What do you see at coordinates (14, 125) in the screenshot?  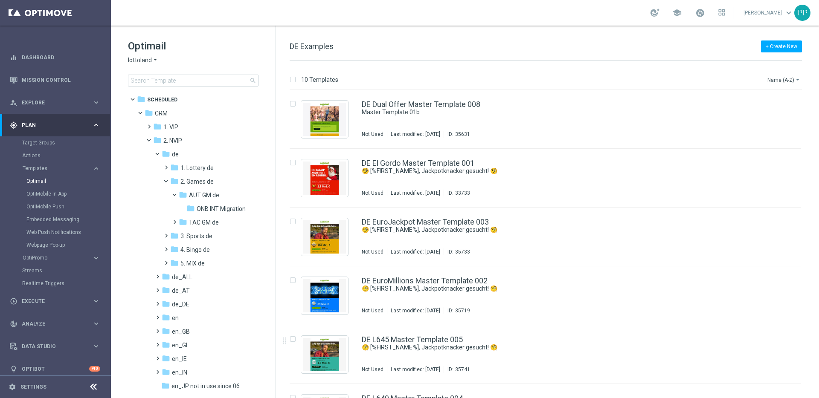 I see `i: gps_fixed` at bounding box center [14, 125].